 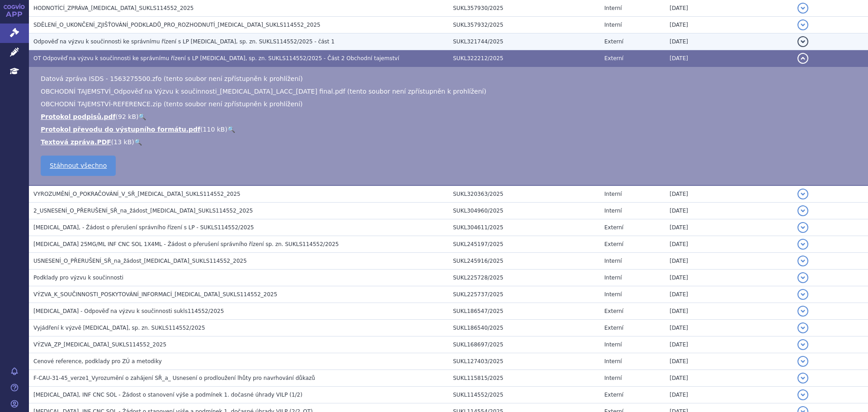 I want to click on td: SUKL322212/2025, so click(x=523, y=58).